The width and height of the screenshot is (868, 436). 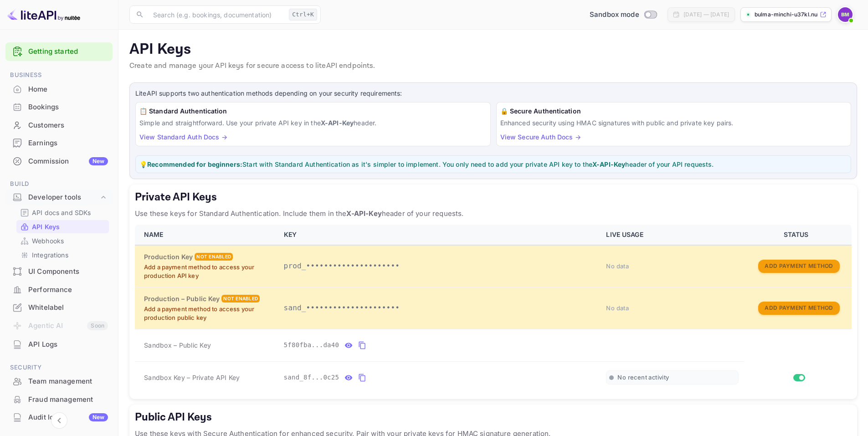 I want to click on p: Add a payment method to access your production public key, so click(x=208, y=313).